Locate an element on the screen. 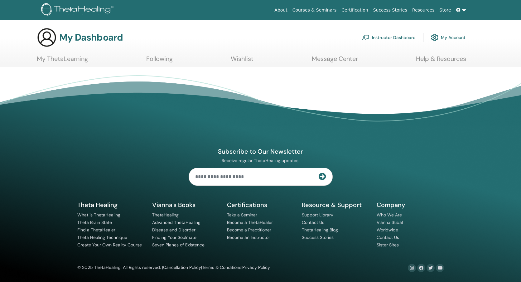 The width and height of the screenshot is (521, 282). a: Who We Are is located at coordinates (389, 215).